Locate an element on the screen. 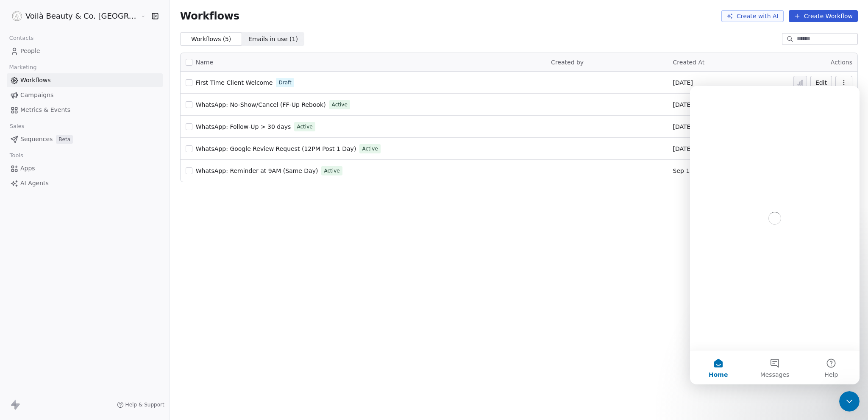 This screenshot has height=420, width=868. span: Name is located at coordinates (204, 62).